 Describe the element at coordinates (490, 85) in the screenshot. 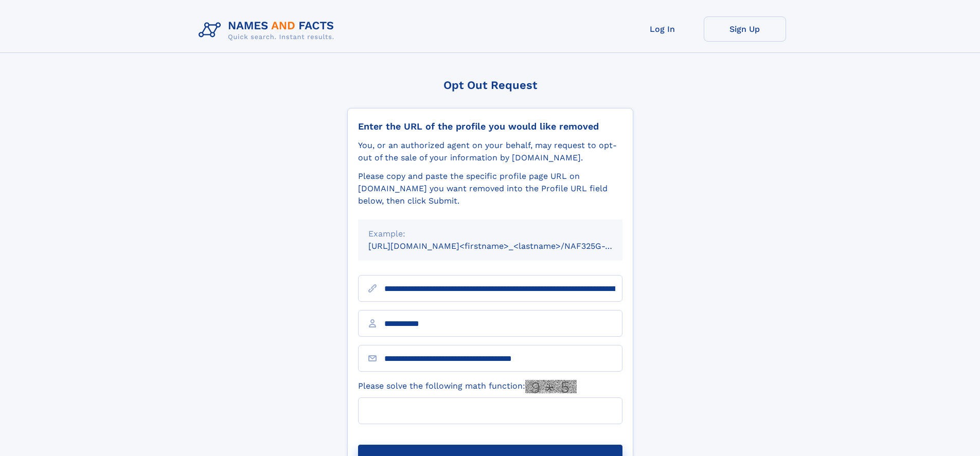

I see `div: Opt Out Request` at that location.